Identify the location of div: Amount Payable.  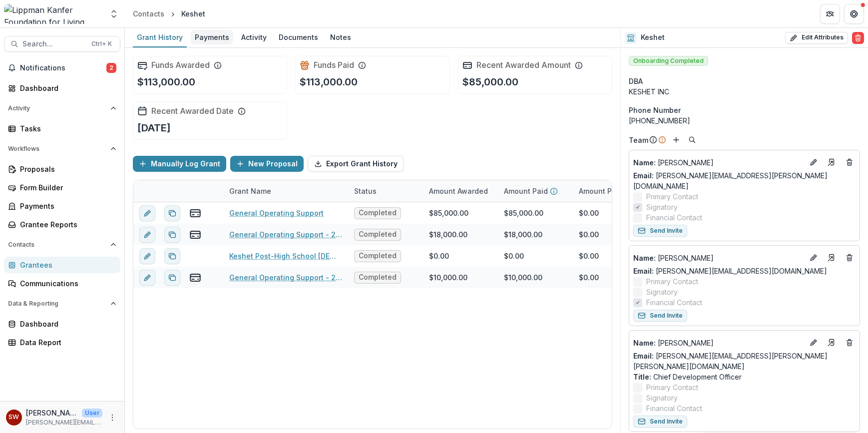
(611, 191).